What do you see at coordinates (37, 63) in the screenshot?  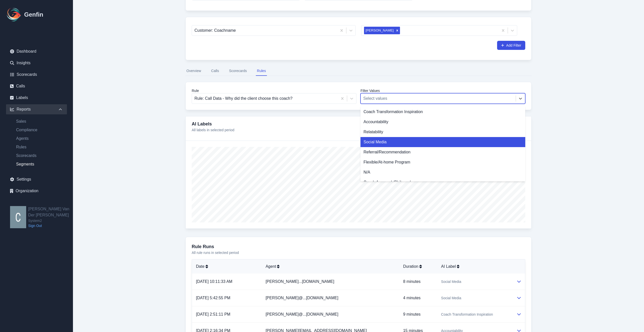 I see `a: Insights` at bounding box center [37, 63].